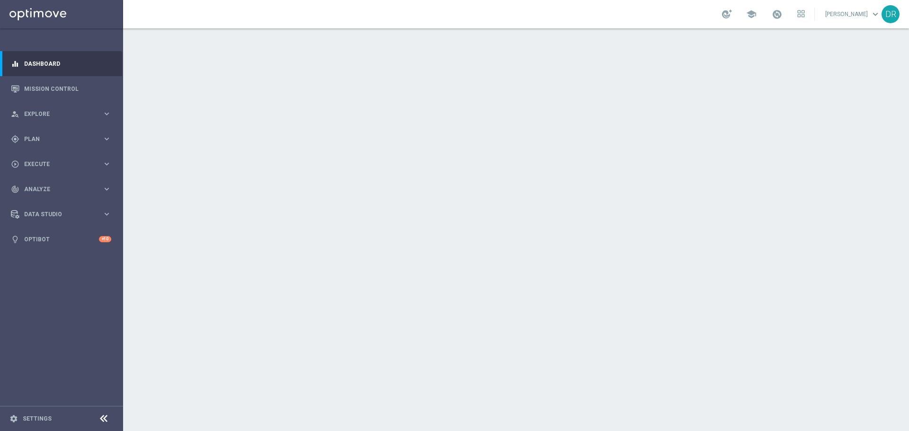 The image size is (909, 431). I want to click on button: person_search Explore keyboard_arrow_right, so click(61, 114).